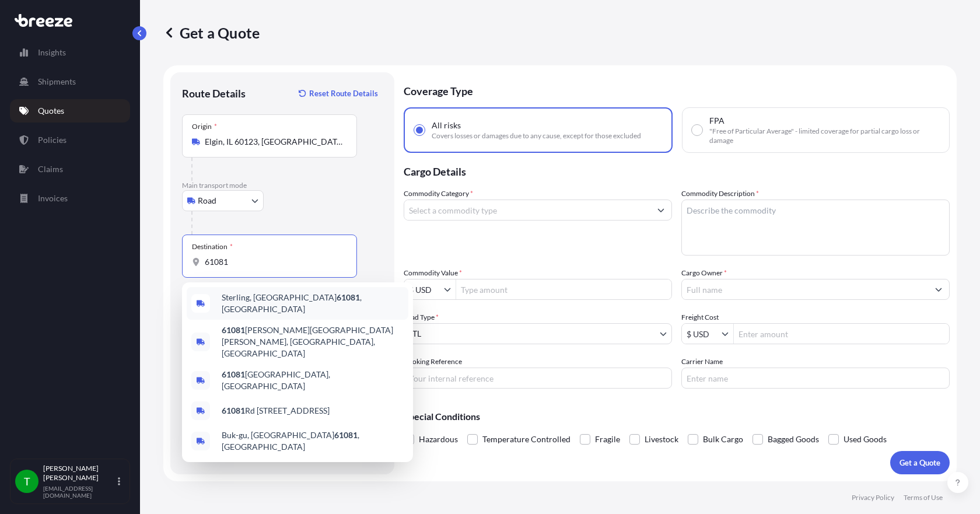 The height and width of the screenshot is (514, 980). What do you see at coordinates (815, 378) in the screenshot?
I see `input: Enter name` at bounding box center [815, 378].